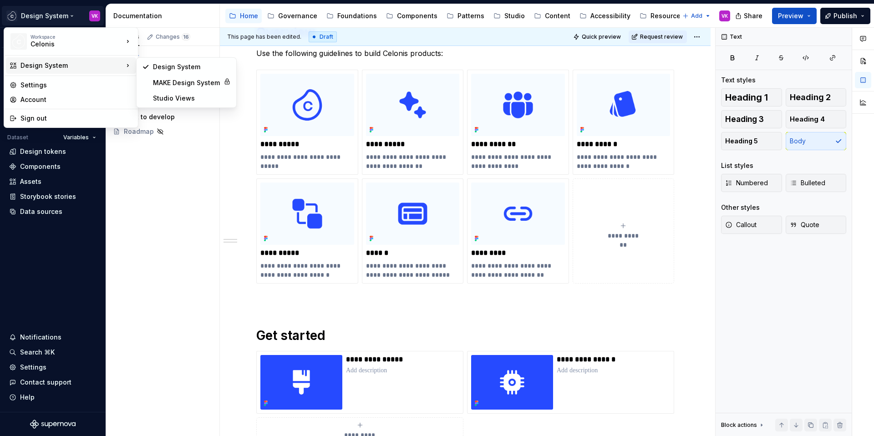 Image resolution: width=874 pixels, height=436 pixels. What do you see at coordinates (69, 44) in the screenshot?
I see `div: Celonis` at bounding box center [69, 44].